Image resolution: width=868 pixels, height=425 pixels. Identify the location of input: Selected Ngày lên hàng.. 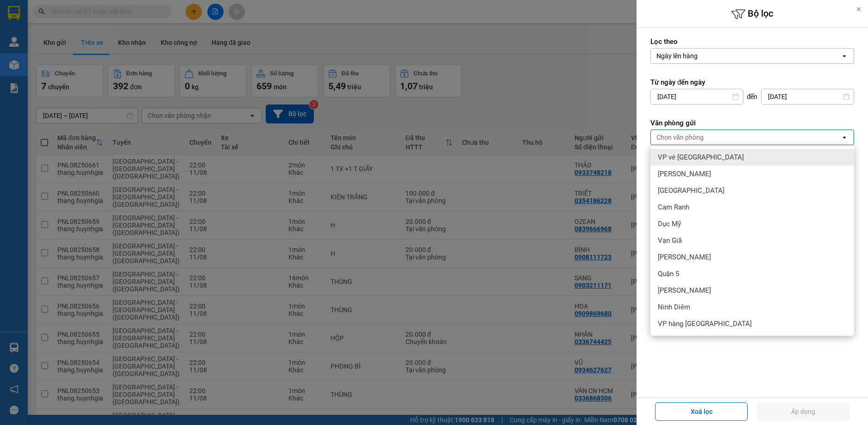
(700, 56).